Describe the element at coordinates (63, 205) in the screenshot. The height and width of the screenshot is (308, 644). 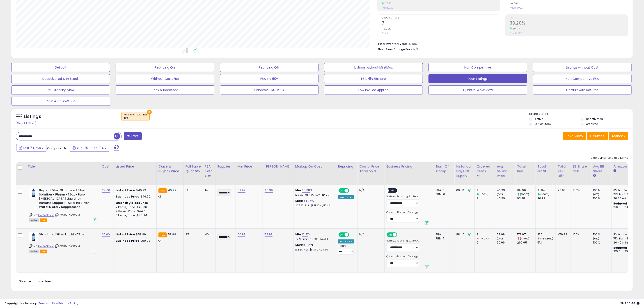
I see `div: ASIN:` at that location.